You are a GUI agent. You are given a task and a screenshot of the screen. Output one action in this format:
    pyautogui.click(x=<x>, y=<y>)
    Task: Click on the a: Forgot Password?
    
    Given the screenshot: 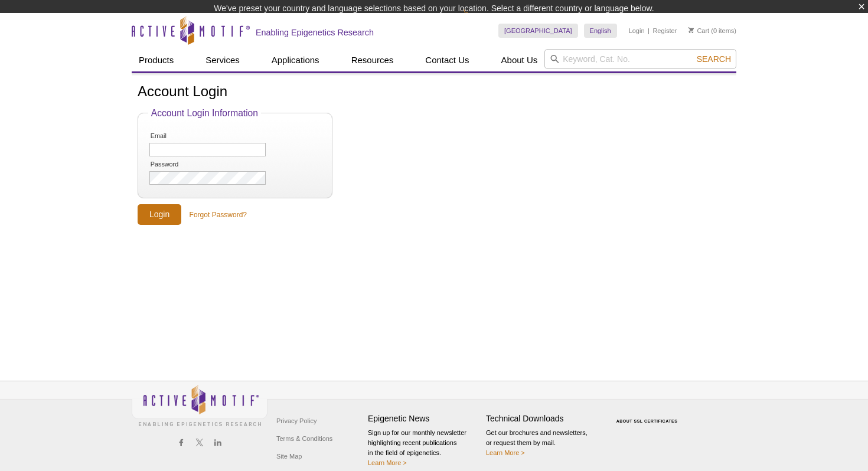 What is the action you would take?
    pyautogui.click(x=218, y=215)
    